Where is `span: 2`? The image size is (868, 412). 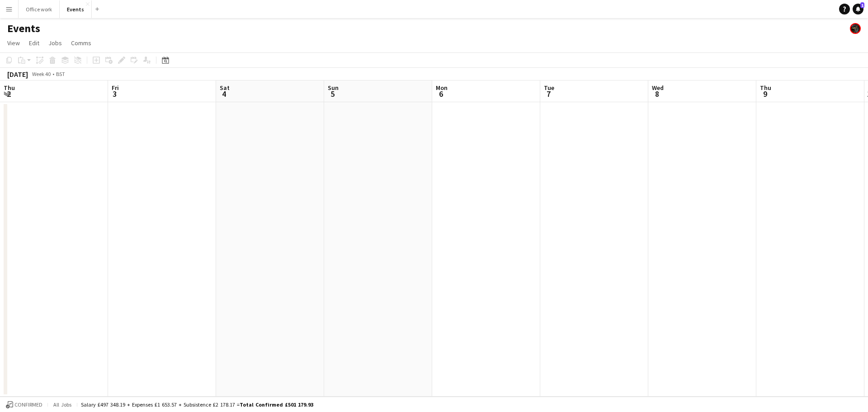
span: 2 is located at coordinates (9, 93).